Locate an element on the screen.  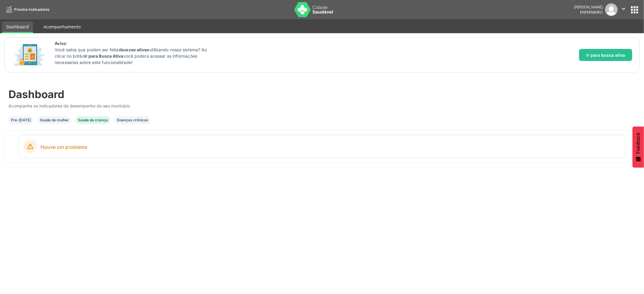
span: Ir para busca ativa is located at coordinates (606, 54).